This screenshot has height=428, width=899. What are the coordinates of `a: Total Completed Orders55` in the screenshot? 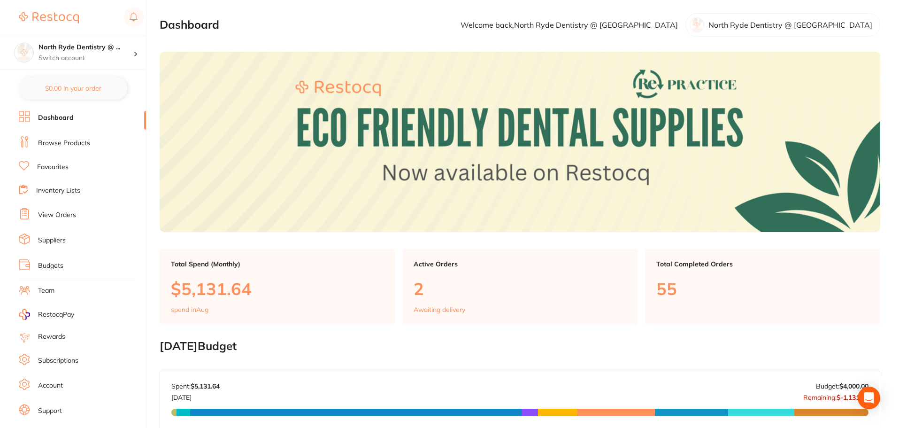 It's located at (762, 287).